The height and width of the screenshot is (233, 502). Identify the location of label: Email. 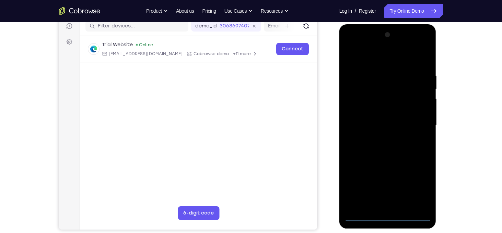
(215, 26).